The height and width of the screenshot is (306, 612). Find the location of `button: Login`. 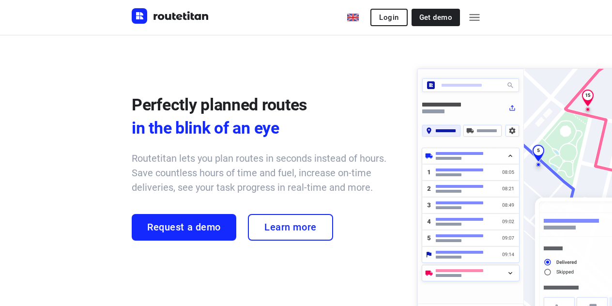

button: Login is located at coordinates (389, 17).